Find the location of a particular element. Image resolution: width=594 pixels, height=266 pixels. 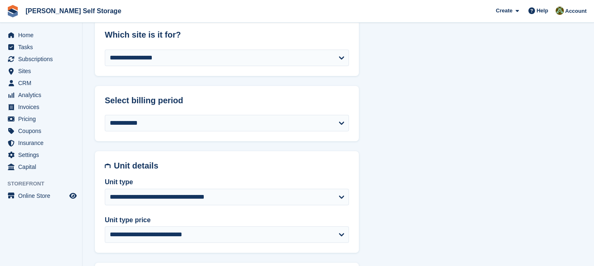

span: Capital is located at coordinates (43, 167).